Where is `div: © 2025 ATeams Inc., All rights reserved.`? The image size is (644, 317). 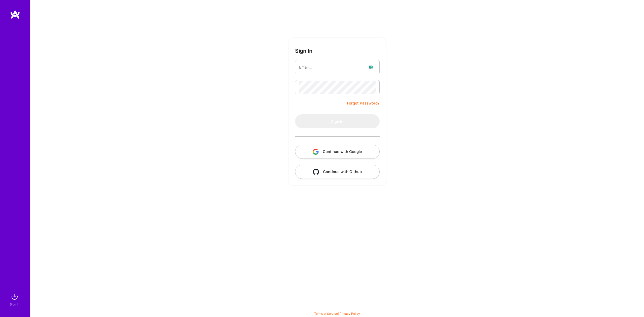 div: © 2025 ATeams Inc., All rights reserved. is located at coordinates (337, 308).